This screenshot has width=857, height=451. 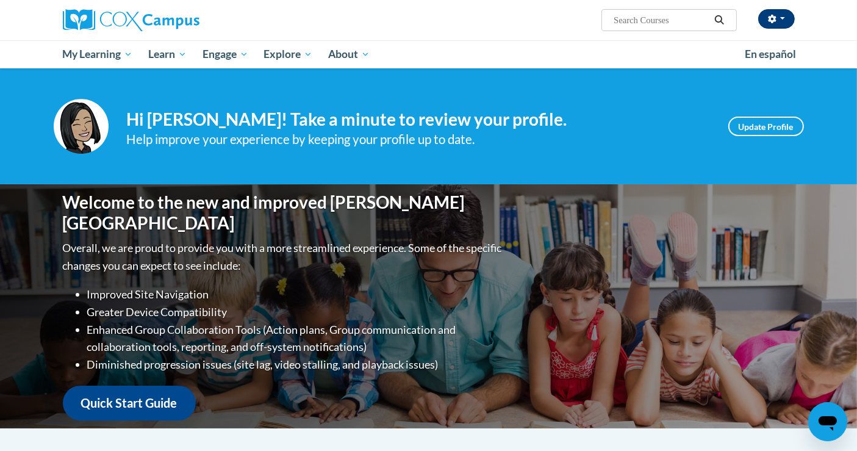 What do you see at coordinates (418, 139) in the screenshot?
I see `div: Help improve your experience by keeping your profile up to date.` at bounding box center [418, 139].